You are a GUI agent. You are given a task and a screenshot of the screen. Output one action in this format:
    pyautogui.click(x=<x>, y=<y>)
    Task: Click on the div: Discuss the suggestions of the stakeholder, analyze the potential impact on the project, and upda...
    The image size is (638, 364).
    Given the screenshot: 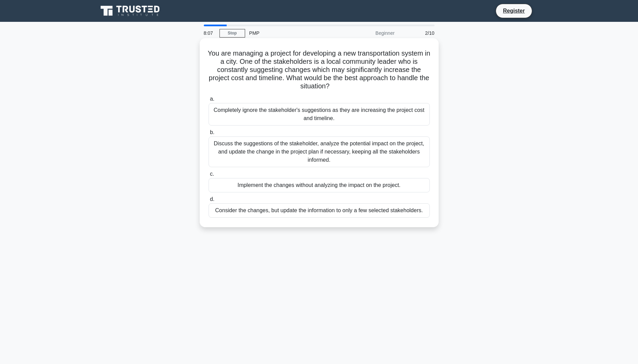 What is the action you would take?
    pyautogui.click(x=319, y=152)
    